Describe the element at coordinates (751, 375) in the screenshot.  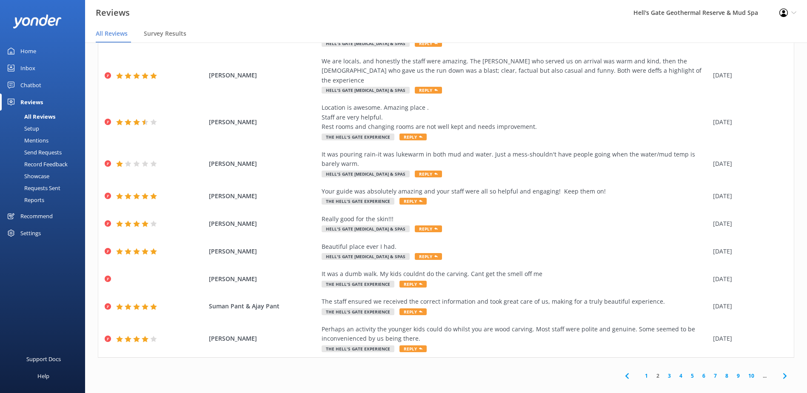
I see `a: 10` at that location.